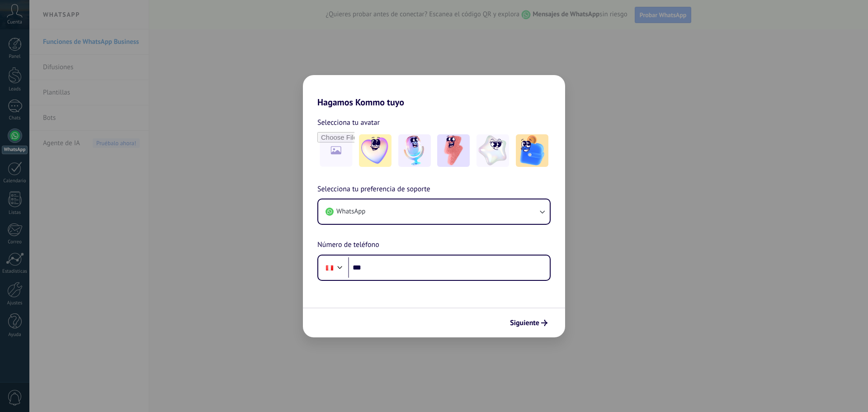 This screenshot has width=868, height=412. What do you see at coordinates (330, 268) in the screenshot?
I see `div: Peru: + 51` at bounding box center [330, 268].